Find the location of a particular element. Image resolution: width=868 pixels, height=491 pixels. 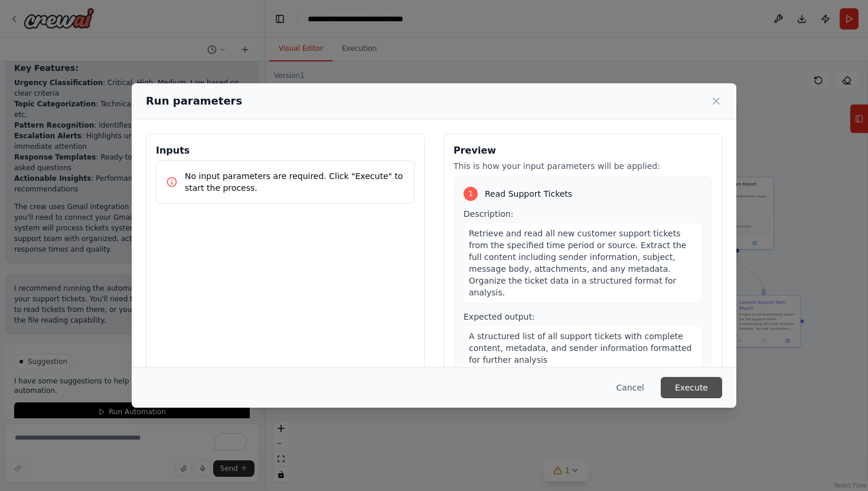

button: Execute is located at coordinates (691, 387).